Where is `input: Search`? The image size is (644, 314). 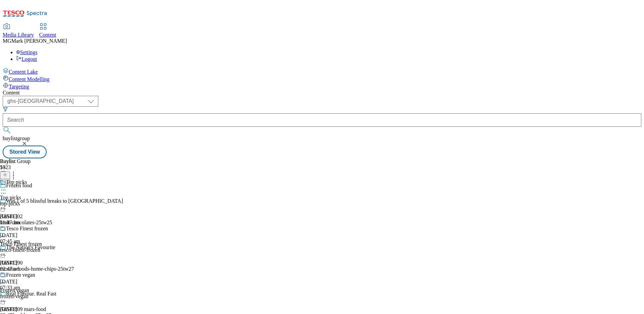
input: Search is located at coordinates (322, 120).